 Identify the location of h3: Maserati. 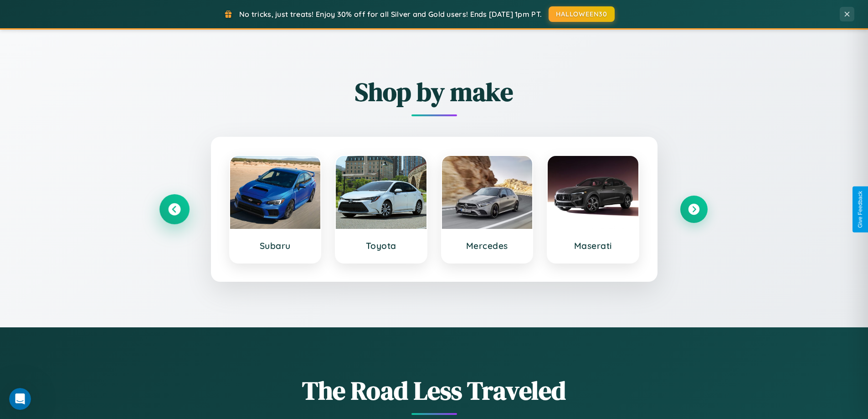
(593, 246).